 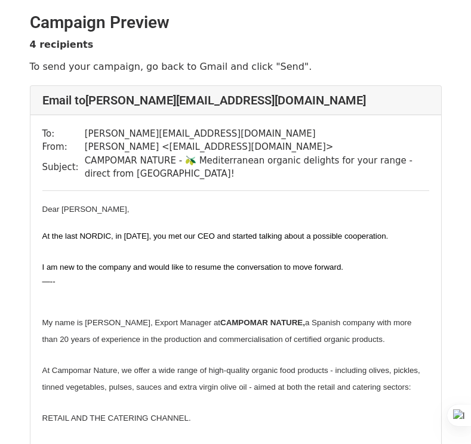 What do you see at coordinates (236, 66) in the screenshot?
I see `p: To send your campaign, go back to Gmail and click "Send".` at bounding box center [236, 66].